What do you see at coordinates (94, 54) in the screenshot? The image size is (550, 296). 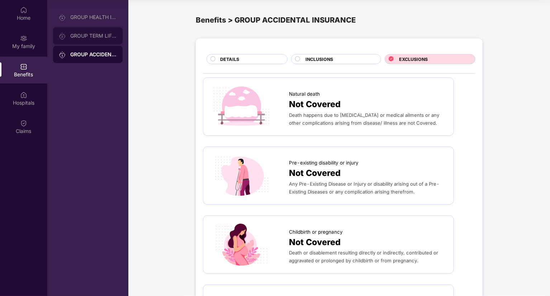 I see `div: GROUP ACCIDENTAL INSURANCE` at bounding box center [94, 54].